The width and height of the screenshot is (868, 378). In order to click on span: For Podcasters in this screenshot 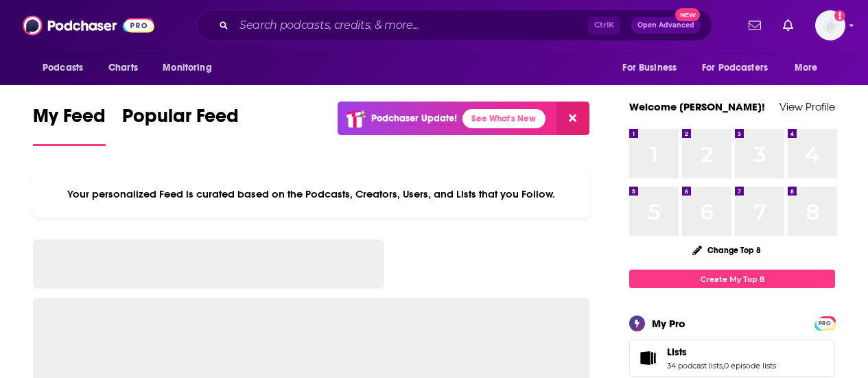, I will do `click(735, 68)`.